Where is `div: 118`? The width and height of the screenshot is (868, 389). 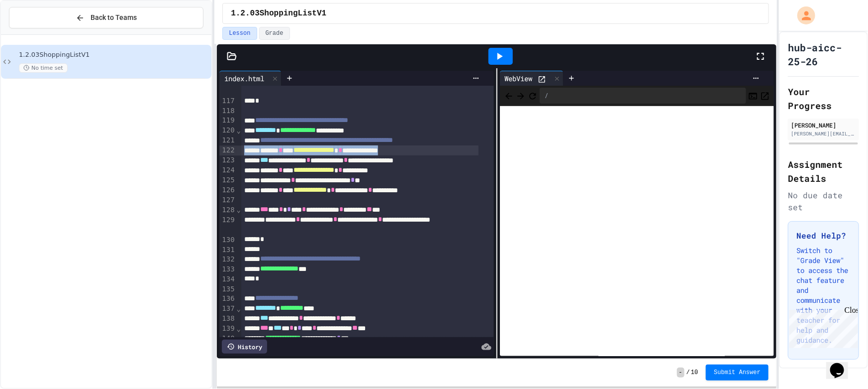 div: 118 is located at coordinates (227, 111).